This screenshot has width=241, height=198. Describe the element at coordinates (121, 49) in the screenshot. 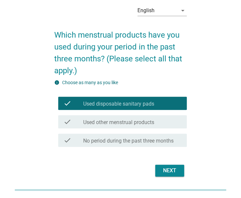

I see `h2: Which menstrual products have you used during your period in the past three months? (Please selec...` at that location.